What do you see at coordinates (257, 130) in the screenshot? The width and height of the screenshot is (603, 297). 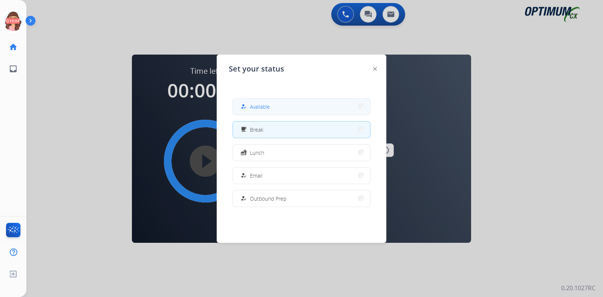 I see `span: Break` at bounding box center [257, 130].